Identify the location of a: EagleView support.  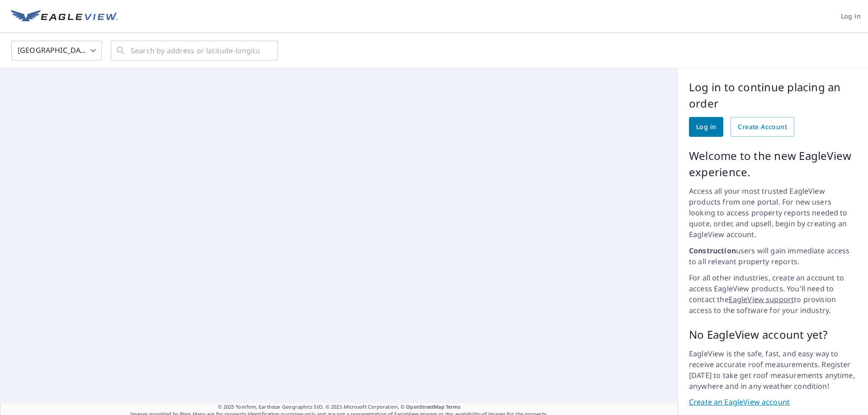
(761, 300).